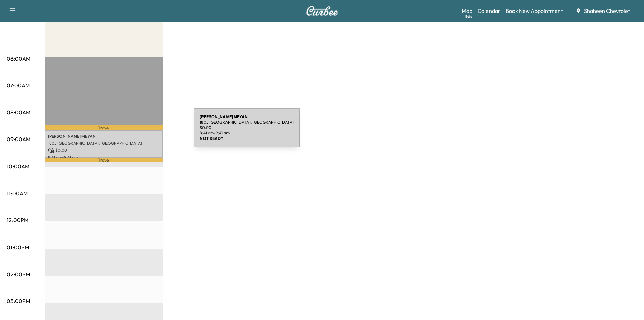 The image size is (644, 320). I want to click on div: Beta, so click(468, 16).